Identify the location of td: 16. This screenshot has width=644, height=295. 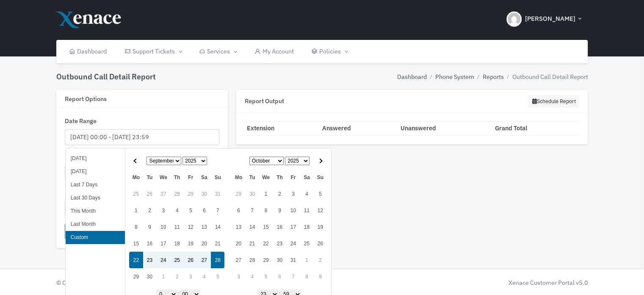
(150, 243).